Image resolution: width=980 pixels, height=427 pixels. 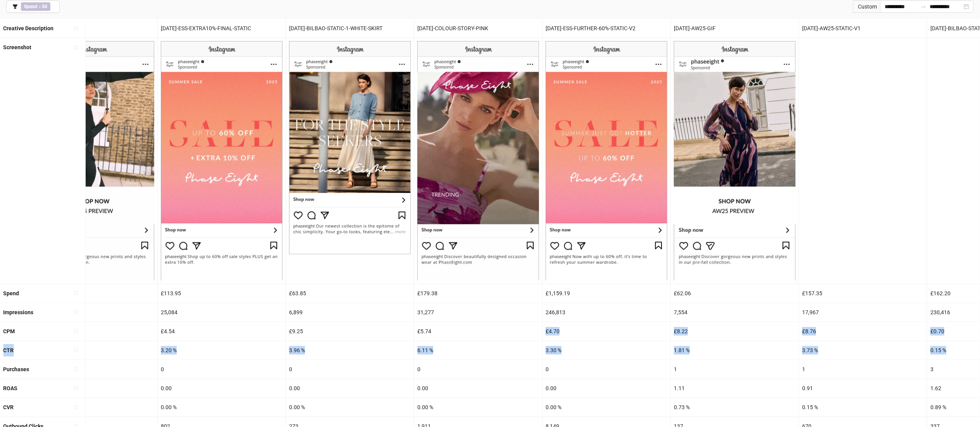 I want to click on div: £81.43, so click(x=93, y=293).